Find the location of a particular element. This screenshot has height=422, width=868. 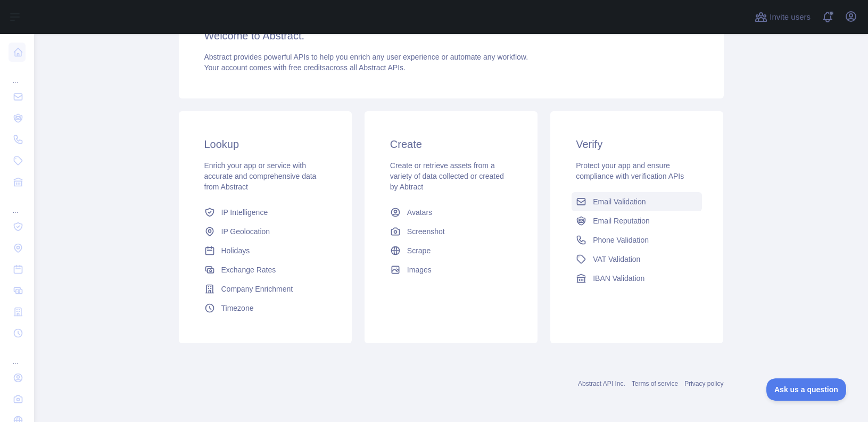

h3: Lookup is located at coordinates (265, 144).